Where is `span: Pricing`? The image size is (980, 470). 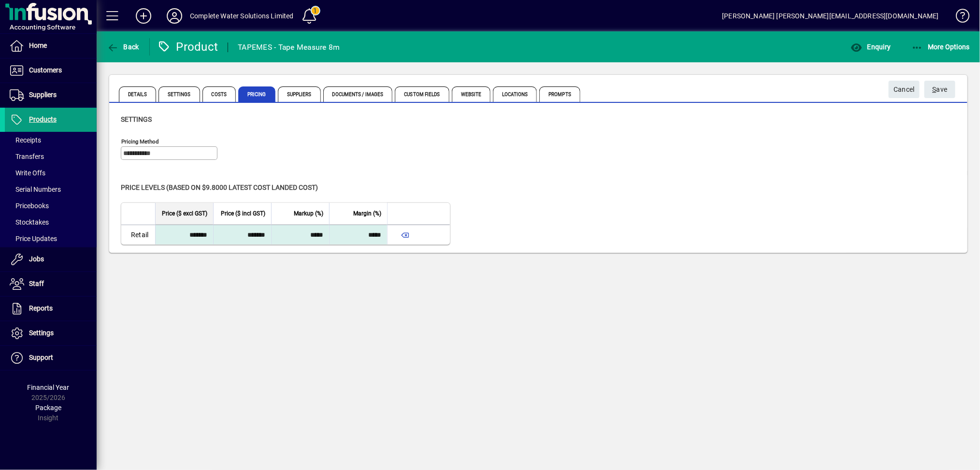 span: Pricing is located at coordinates (256, 94).